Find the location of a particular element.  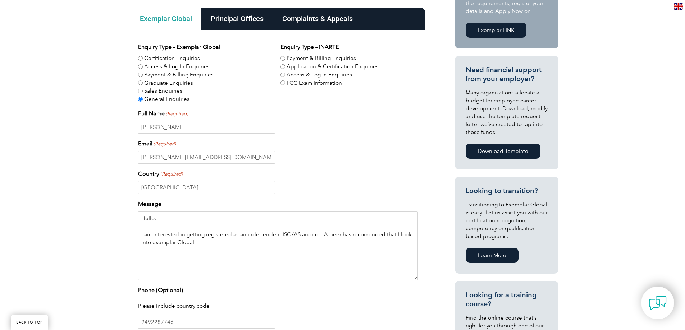

label: Phone (Optional) is located at coordinates (160, 290).